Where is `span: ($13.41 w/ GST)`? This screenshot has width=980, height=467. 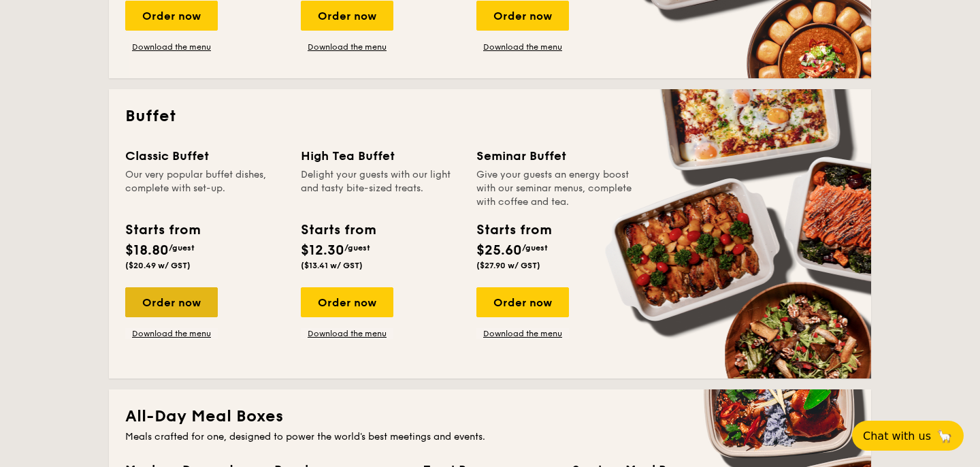 span: ($13.41 w/ GST) is located at coordinates (331, 265).